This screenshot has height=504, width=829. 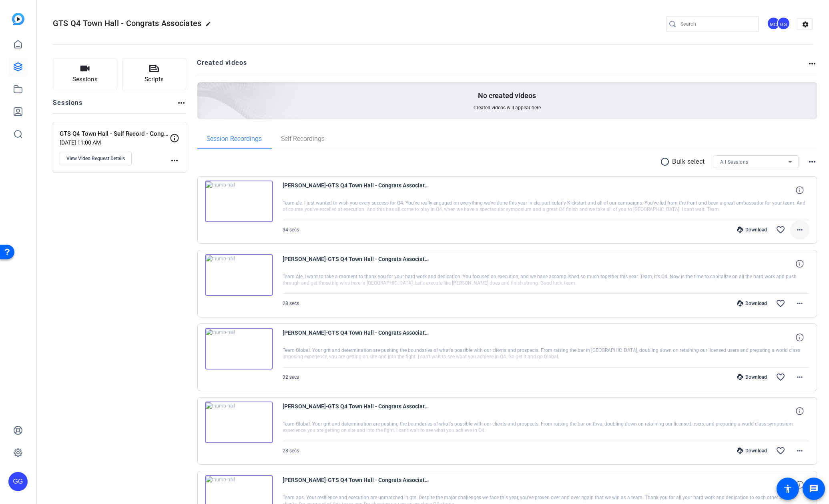 What do you see at coordinates (155, 74) in the screenshot?
I see `button: Scripts` at bounding box center [155, 74].